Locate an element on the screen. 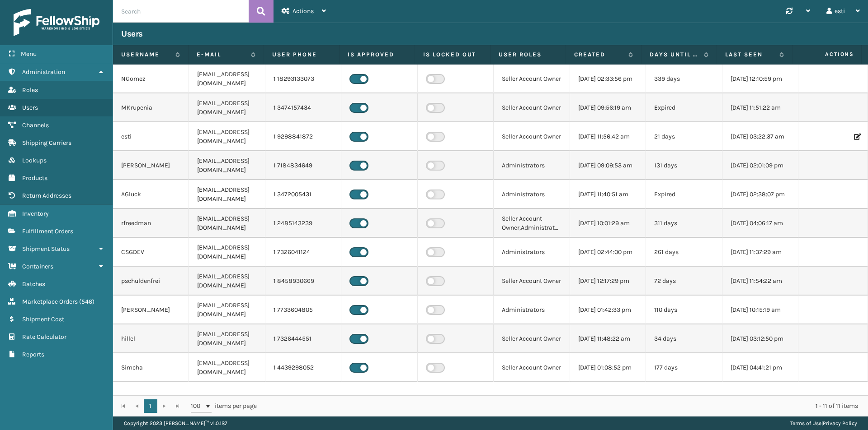  span: Channels is located at coordinates (35, 125).